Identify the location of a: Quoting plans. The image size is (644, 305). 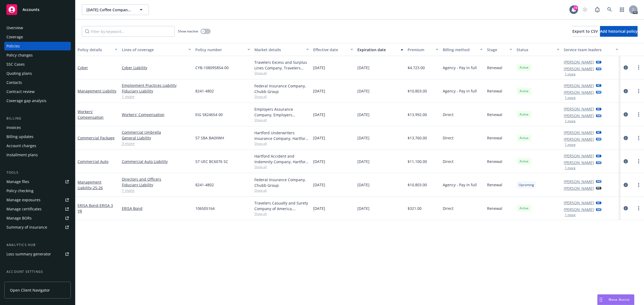
(37, 74).